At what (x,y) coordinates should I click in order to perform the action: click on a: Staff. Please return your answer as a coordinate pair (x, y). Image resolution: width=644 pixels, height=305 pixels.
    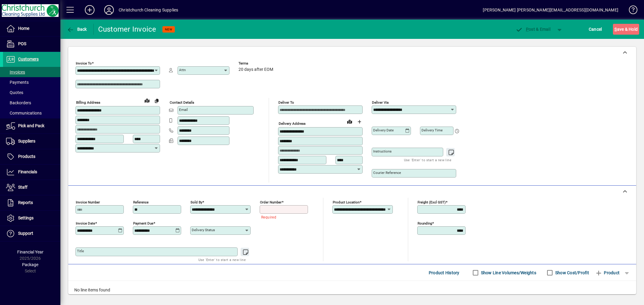
    Looking at the image, I should click on (31, 188).